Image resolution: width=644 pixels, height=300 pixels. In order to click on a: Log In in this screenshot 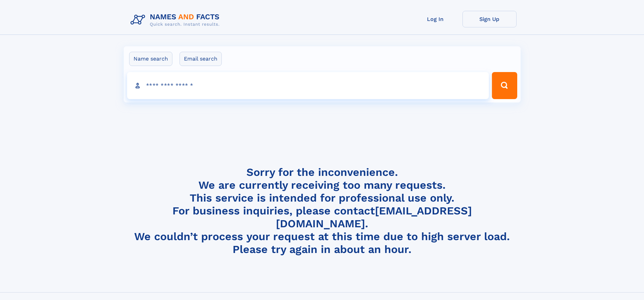, I will do `click(435, 19)`.